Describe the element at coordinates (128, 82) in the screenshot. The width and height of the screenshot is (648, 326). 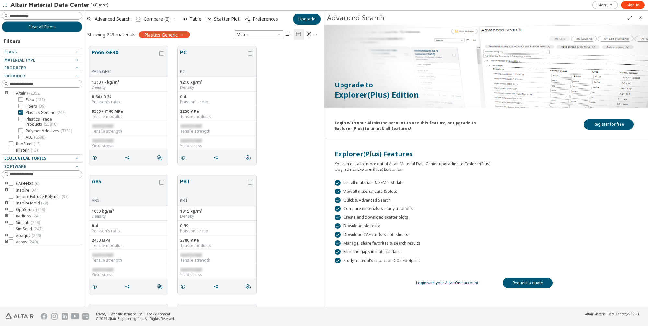
I see `div: 1360 / - kg/m³` at that location.